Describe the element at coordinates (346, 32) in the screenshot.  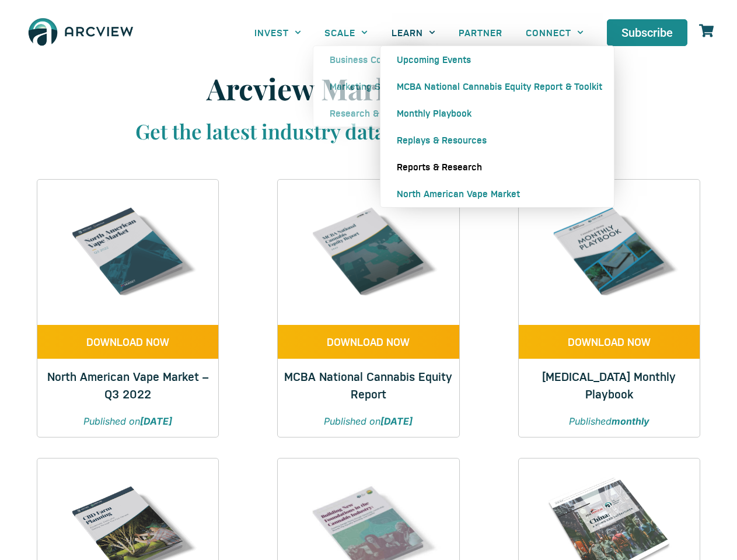
I see `a: SCALE` at that location.